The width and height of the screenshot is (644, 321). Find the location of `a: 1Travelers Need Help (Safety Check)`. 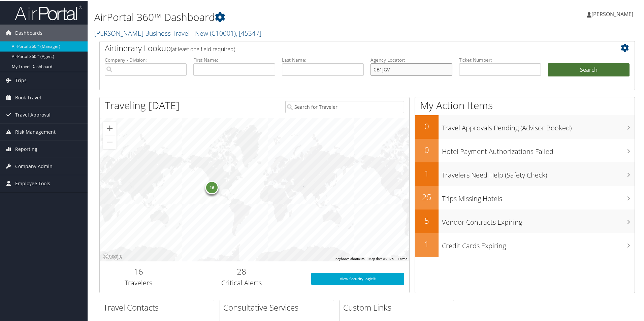

a: 1Travelers Need Help (Safety Check) is located at coordinates (525, 174).